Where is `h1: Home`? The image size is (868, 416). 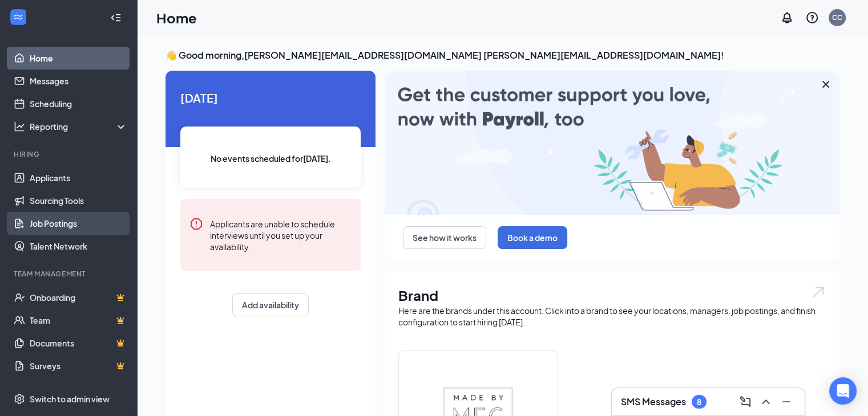 h1: Home is located at coordinates (176, 18).